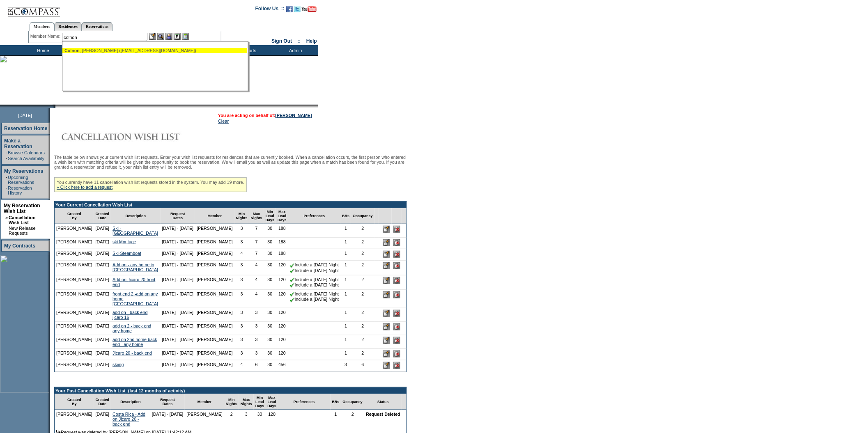  I want to click on a: Ski-Steamboat, so click(127, 253).